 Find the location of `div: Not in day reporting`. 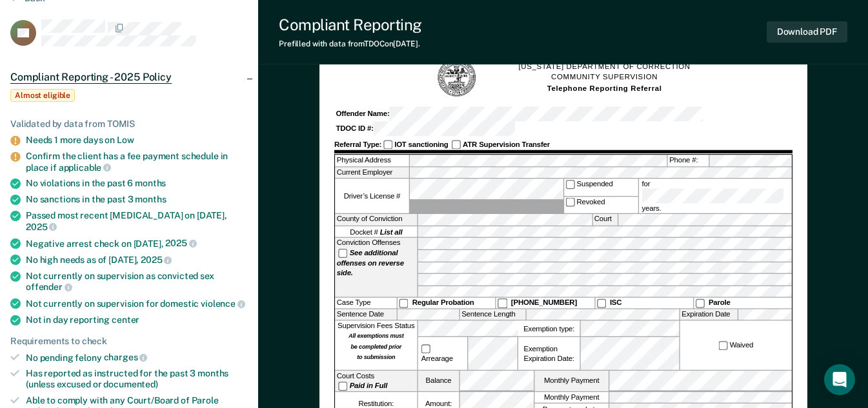

div: Not in day reporting is located at coordinates (137, 320).